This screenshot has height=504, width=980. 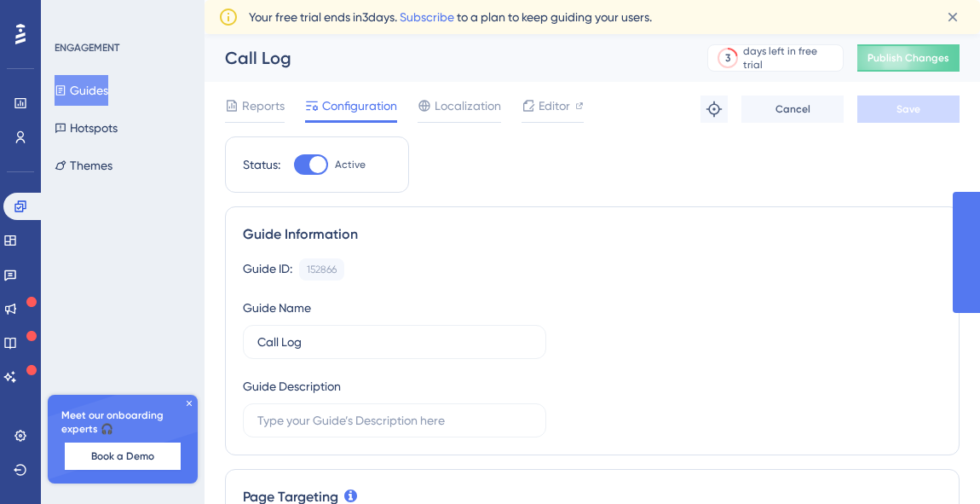 What do you see at coordinates (394, 342) in the screenshot?
I see `input: Type your Guide’s Name here` at bounding box center [394, 342].